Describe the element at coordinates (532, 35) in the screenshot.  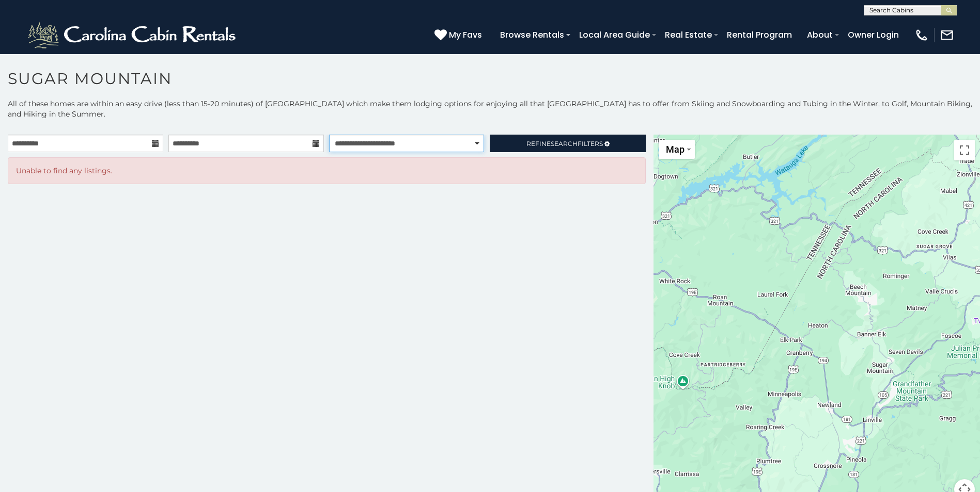
I see `a: Browse Rentals` at that location.